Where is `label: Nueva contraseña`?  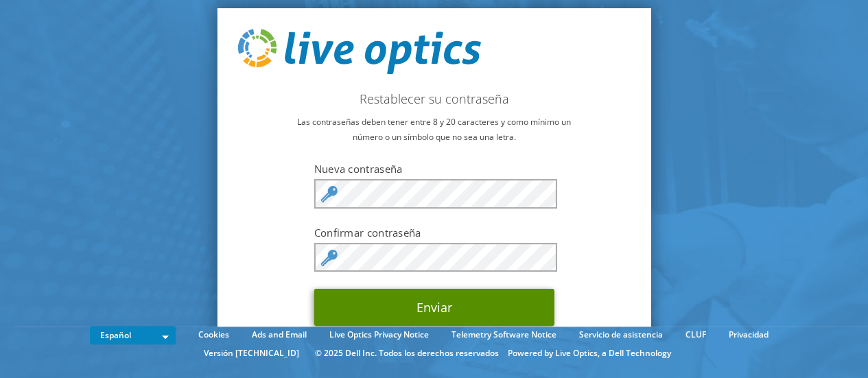 label: Nueva contraseña is located at coordinates (434, 169).